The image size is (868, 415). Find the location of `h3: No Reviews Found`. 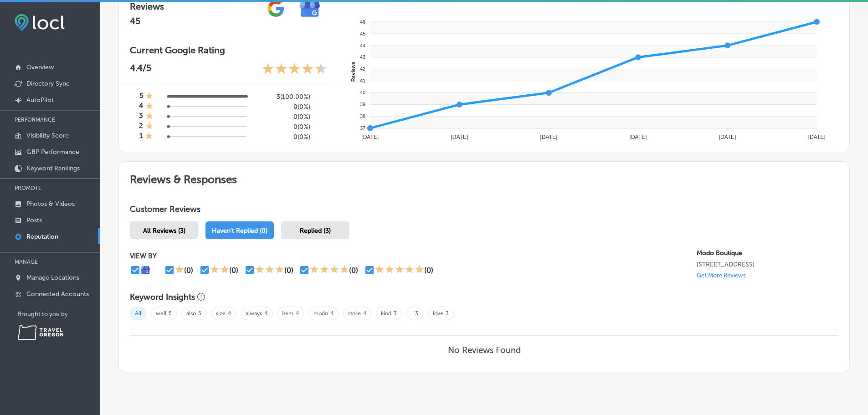

h3: No Reviews Found is located at coordinates (485, 350).